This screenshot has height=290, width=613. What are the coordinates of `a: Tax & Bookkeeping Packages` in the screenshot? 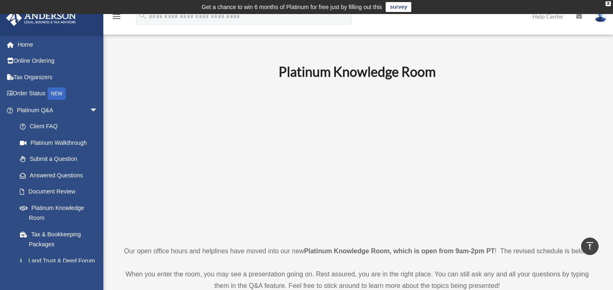 It's located at (61, 240).